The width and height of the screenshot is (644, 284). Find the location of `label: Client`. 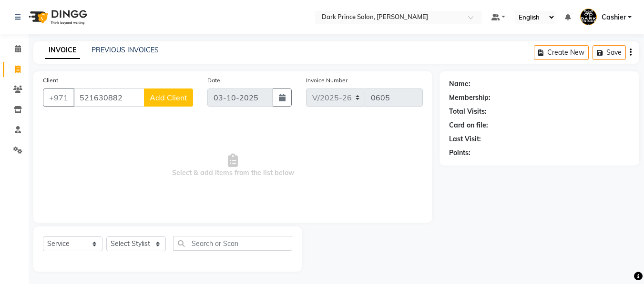

label: Client is located at coordinates (51, 80).